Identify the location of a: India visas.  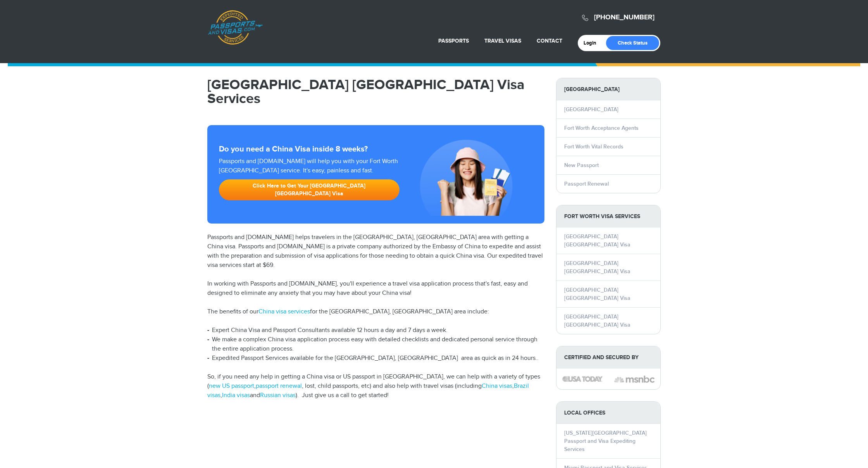
(236, 395).